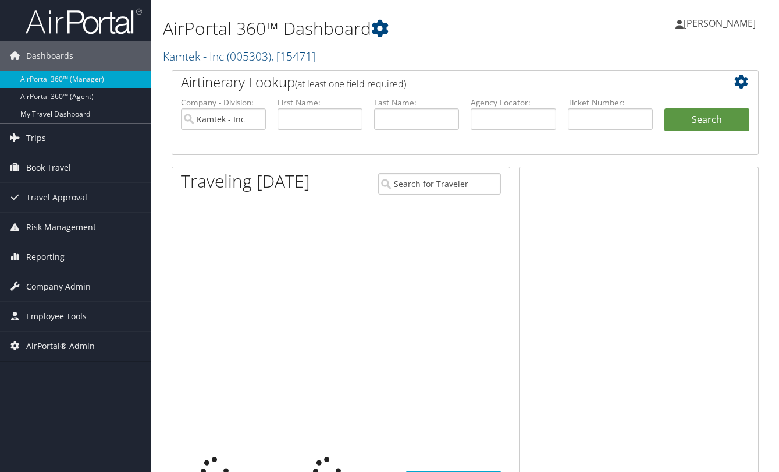 The height and width of the screenshot is (472, 779). What do you see at coordinates (49, 56) in the screenshot?
I see `span: Dashboards` at bounding box center [49, 56].